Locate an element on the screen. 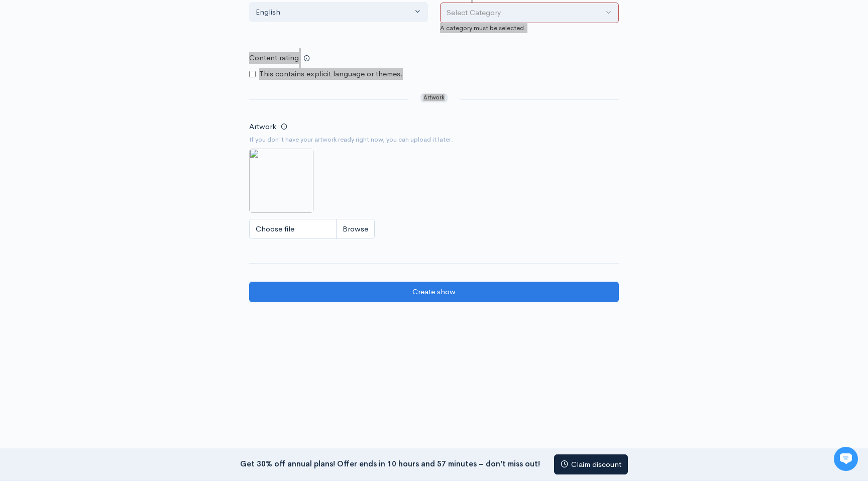 The width and height of the screenshot is (868, 481). label: This contains explicit language or themes. is located at coordinates (331, 73).